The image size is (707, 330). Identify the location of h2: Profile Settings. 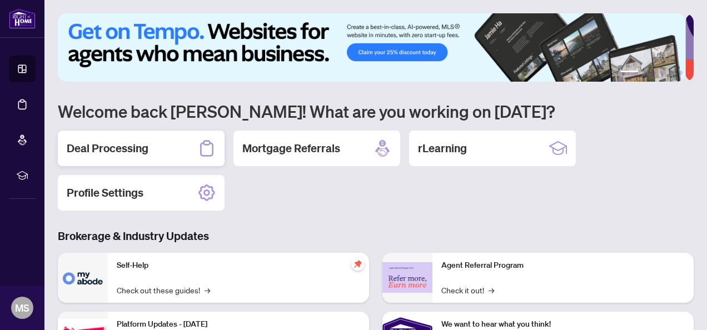
(105, 193).